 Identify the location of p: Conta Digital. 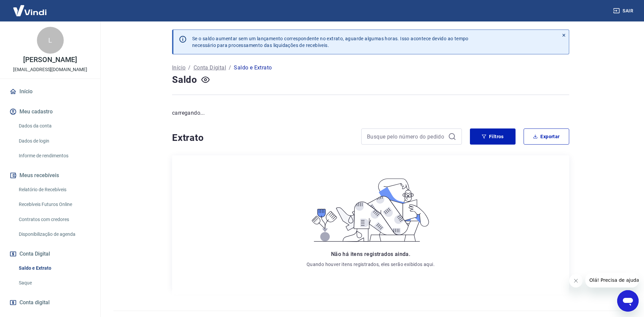
(209, 68).